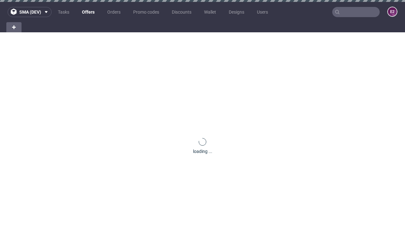 Image resolution: width=405 pixels, height=228 pixels. I want to click on a: Designs, so click(236, 12).